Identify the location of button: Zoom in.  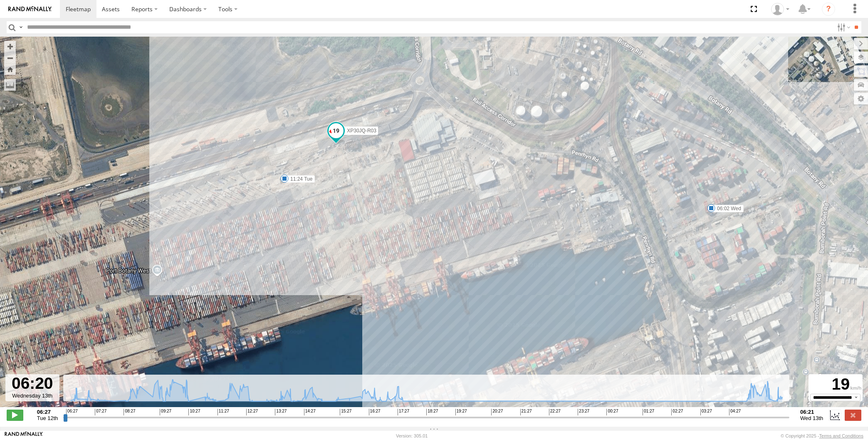
(10, 46).